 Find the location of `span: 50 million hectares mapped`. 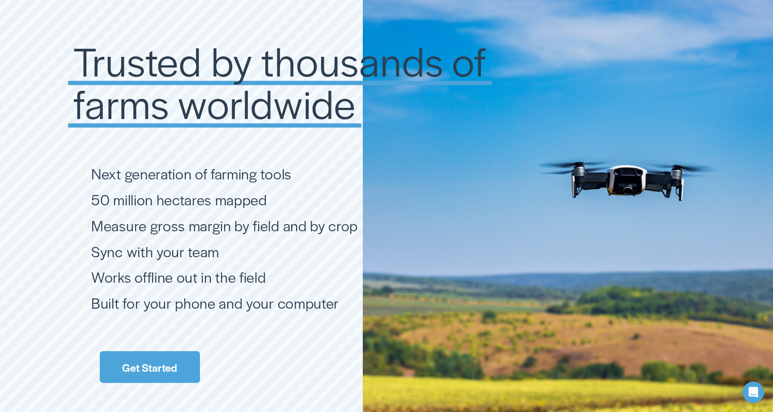

span: 50 million hectares mapped is located at coordinates (179, 199).